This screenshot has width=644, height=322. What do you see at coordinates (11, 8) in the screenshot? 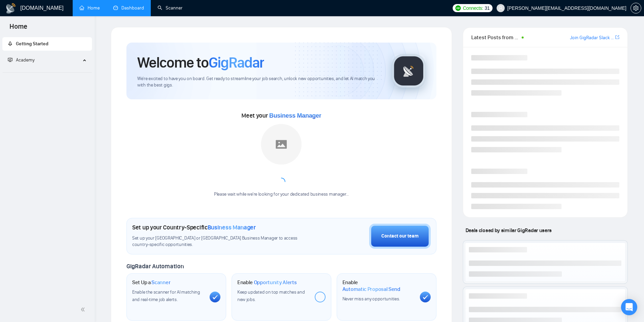
I see `img: logo` at bounding box center [11, 8].